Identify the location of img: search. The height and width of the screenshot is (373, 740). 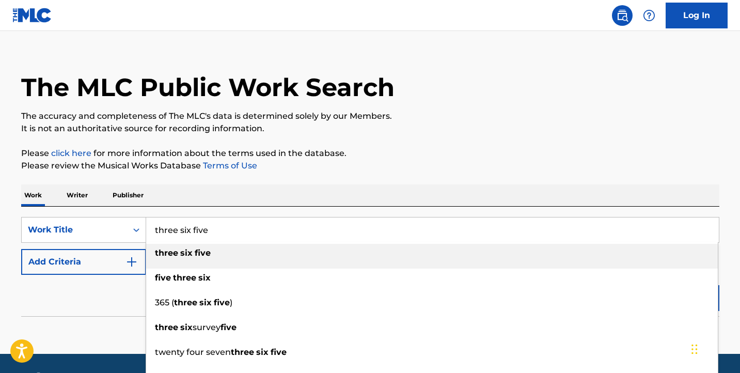
(622, 15).